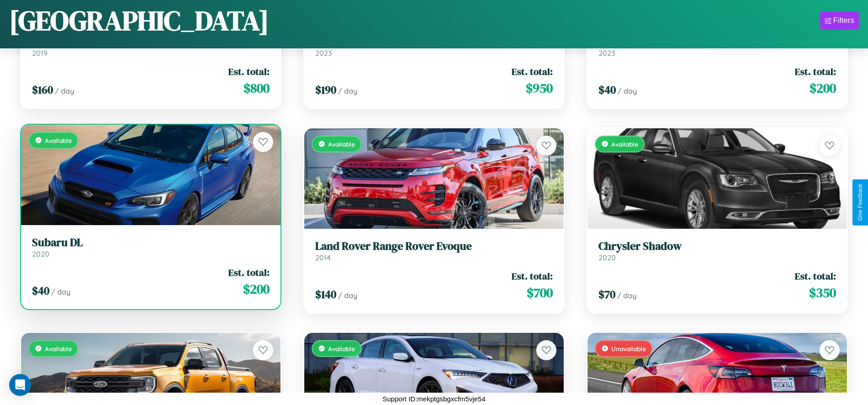  What do you see at coordinates (434, 246) in the screenshot?
I see `h3: Land Rover Range Rover Evoque` at bounding box center [434, 246].